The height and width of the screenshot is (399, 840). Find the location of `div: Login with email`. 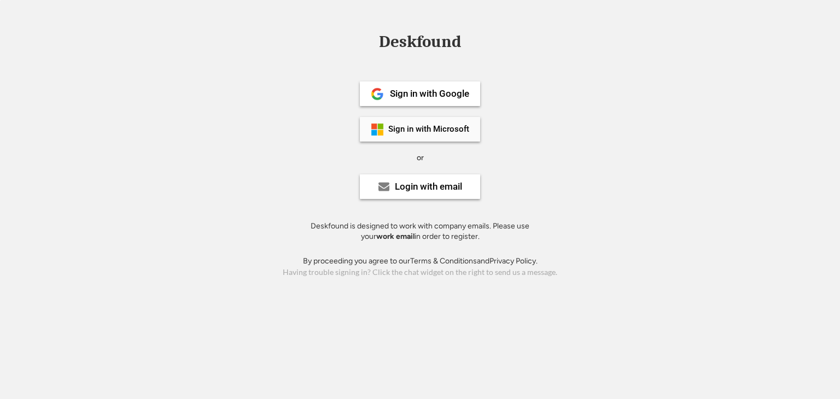

div: Login with email is located at coordinates (428, 186).